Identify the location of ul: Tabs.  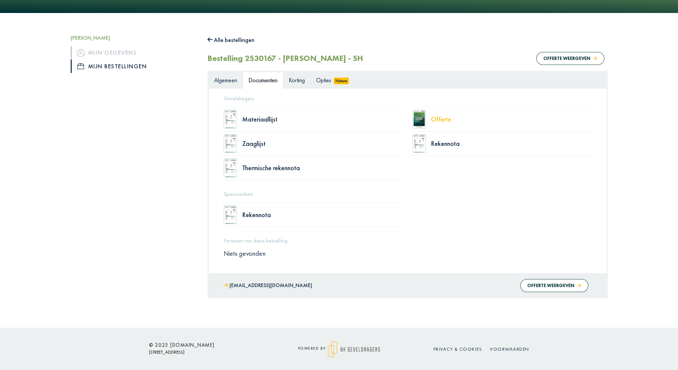
(407, 80).